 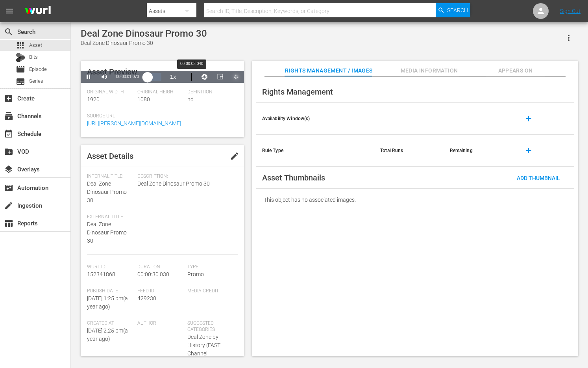 What do you see at coordinates (8, 116) in the screenshot?
I see `span: Channels` at bounding box center [8, 116].